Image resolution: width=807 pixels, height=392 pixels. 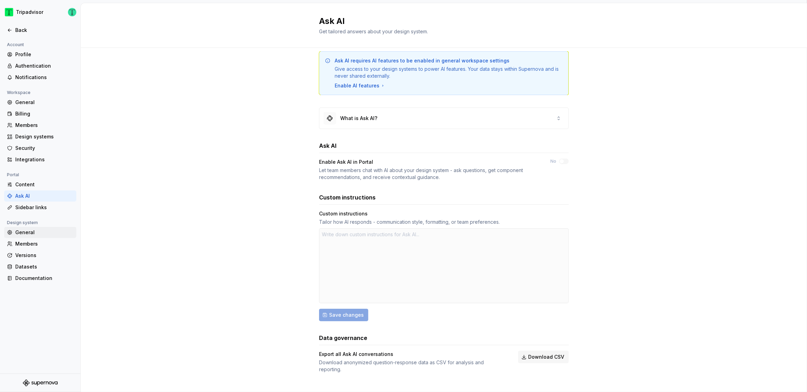 What do you see at coordinates (553, 161) in the screenshot?
I see `label: No` at bounding box center [553, 161].